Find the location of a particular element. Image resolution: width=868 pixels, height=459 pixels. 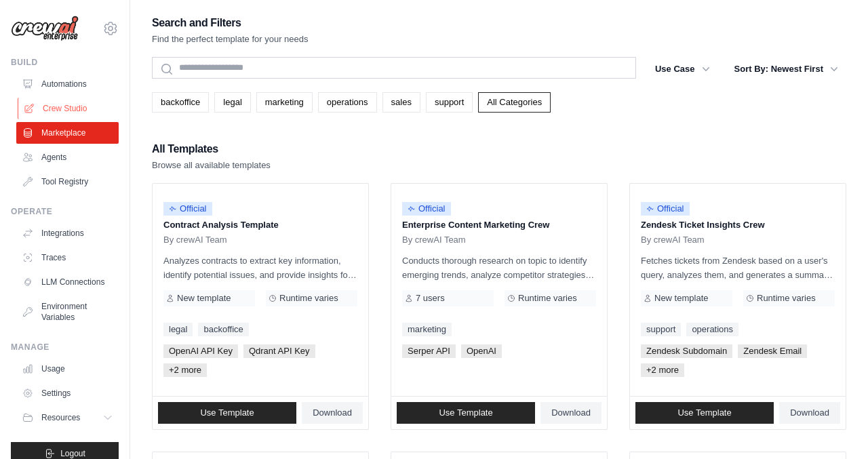

p: Conducts thorough research on topic to identify emerging trends, analyze competitor strategies, a... is located at coordinates (499, 268).